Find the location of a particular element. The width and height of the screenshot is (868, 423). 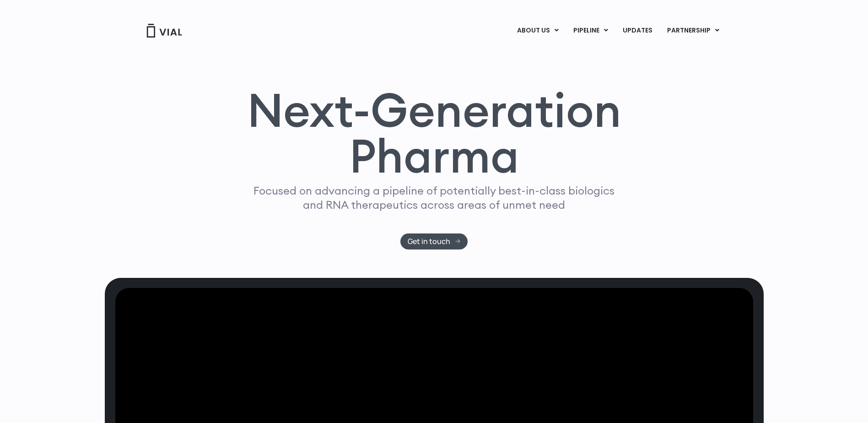

a: ABOUT USMenu Toggle is located at coordinates (537, 31).